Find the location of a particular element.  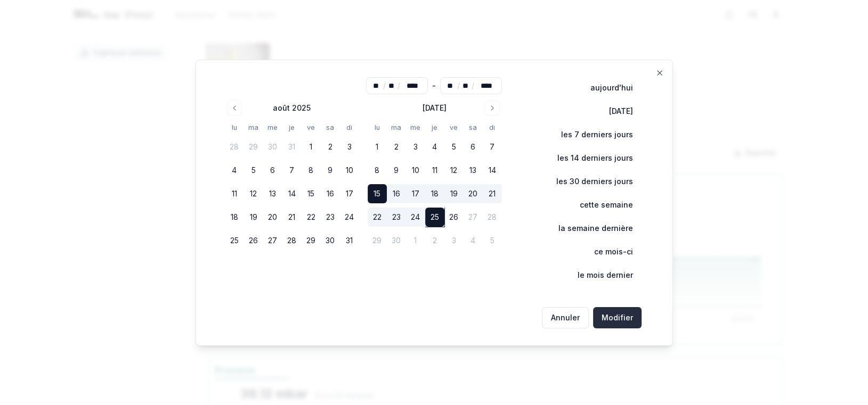

button: Go to previous month is located at coordinates (235, 108).